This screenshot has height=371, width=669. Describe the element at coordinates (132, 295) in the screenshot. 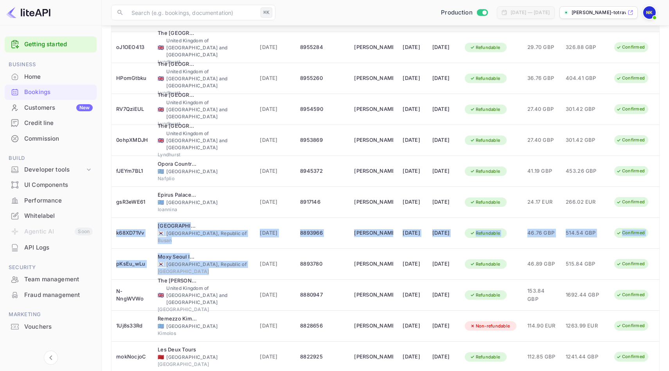

I see `div: N-NngWVWo` at that location.